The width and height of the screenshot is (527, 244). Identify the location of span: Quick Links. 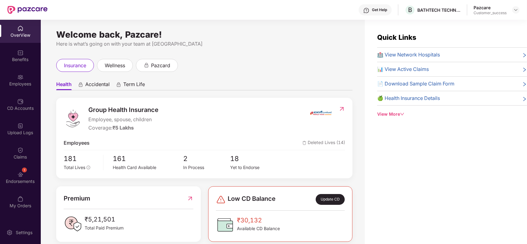
(396, 37).